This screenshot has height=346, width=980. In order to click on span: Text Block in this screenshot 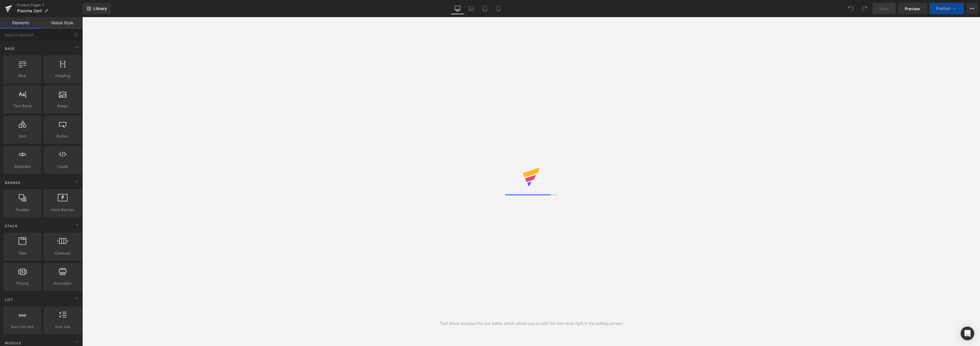, I will do `click(22, 106)`.